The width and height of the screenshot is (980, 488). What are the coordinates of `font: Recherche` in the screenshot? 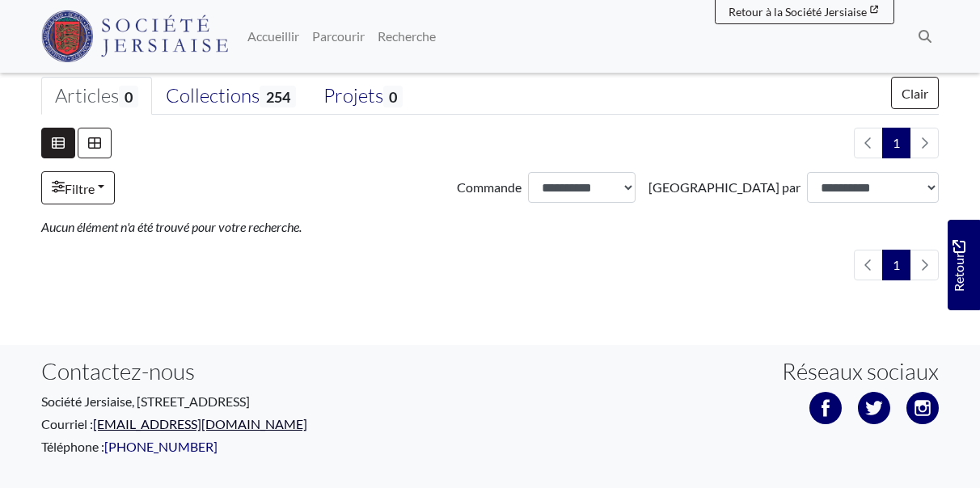 It's located at (406, 35).